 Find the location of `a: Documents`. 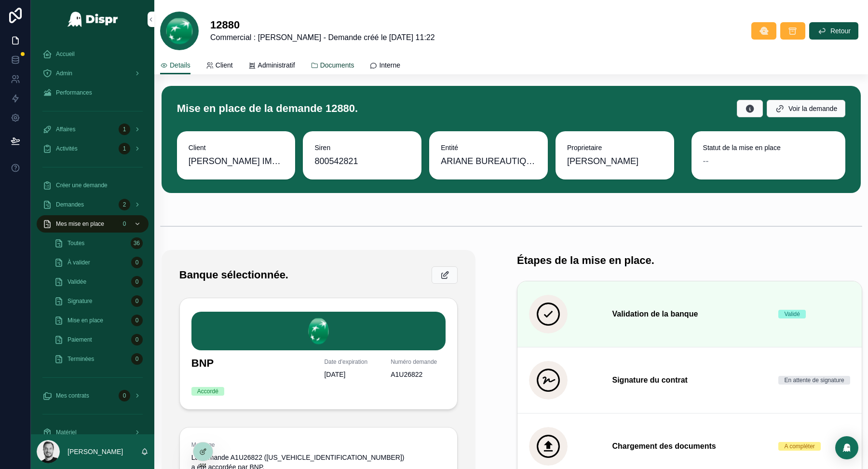

a: Documents is located at coordinates (332, 66).